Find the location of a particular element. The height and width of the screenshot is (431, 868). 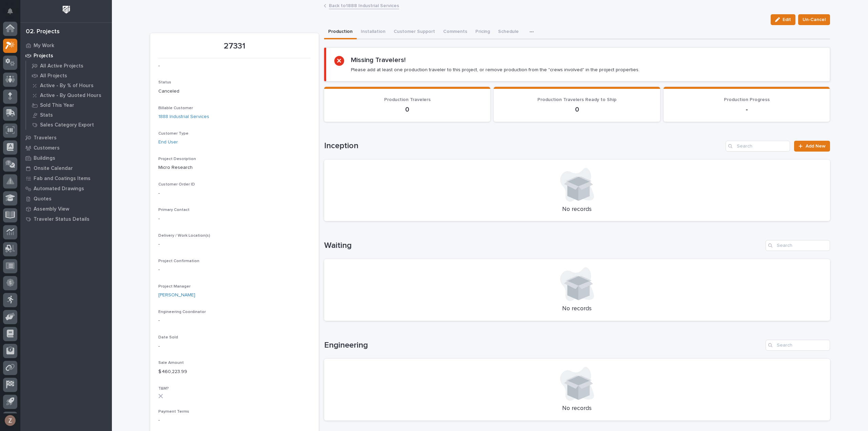

a: Projects is located at coordinates (66, 55).